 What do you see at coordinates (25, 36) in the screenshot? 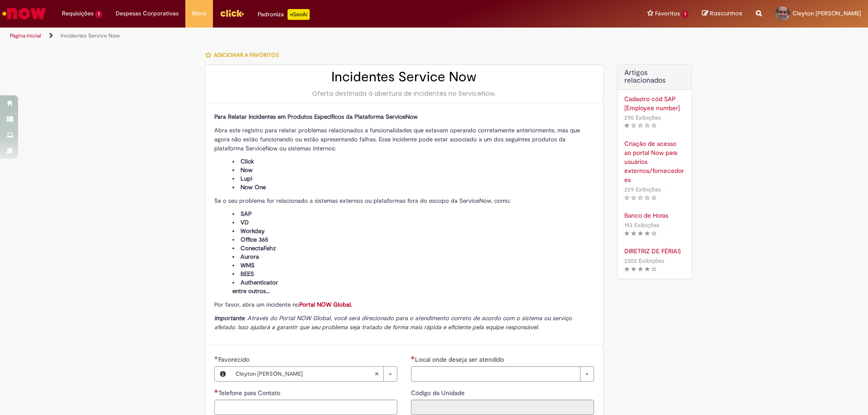
I see `a: Página inicial` at bounding box center [25, 36].